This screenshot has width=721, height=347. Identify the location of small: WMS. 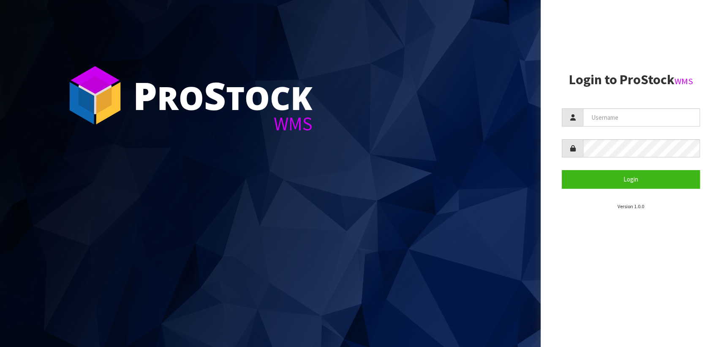
(684, 81).